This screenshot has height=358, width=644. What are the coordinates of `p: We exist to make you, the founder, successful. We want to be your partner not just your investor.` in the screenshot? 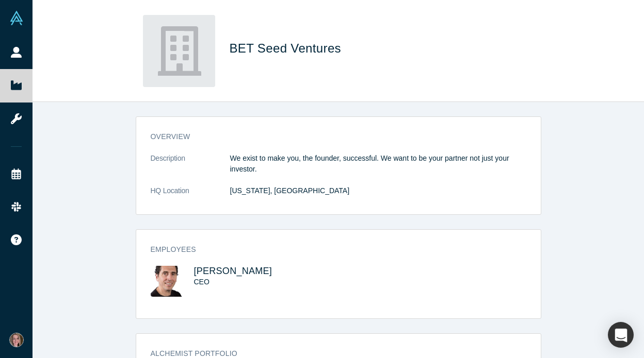 It's located at (378, 164).